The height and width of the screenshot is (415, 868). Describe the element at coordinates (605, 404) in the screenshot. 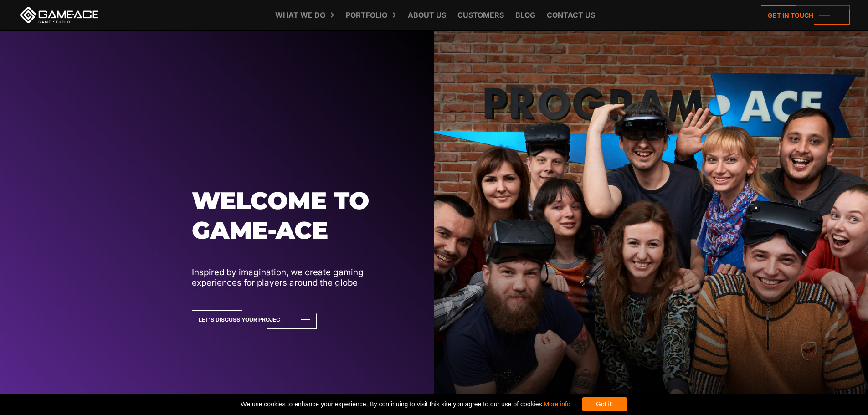

I see `div: Got it!` at that location.